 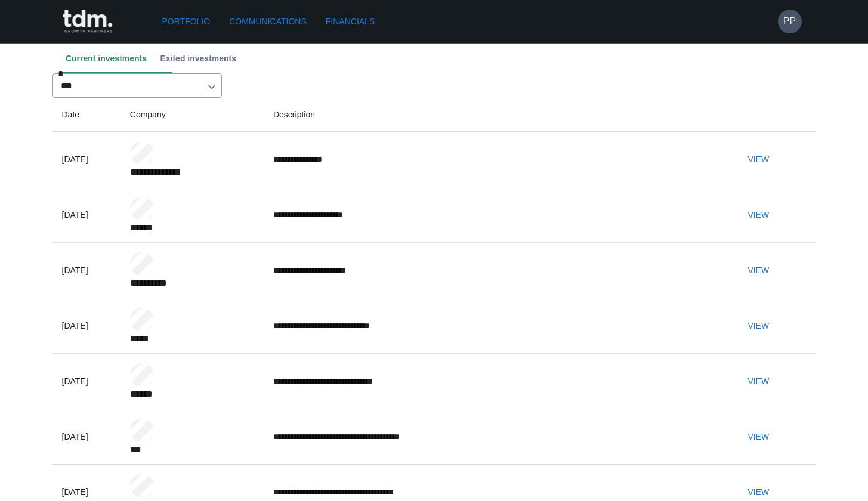 I want to click on a: Financials, so click(x=350, y=21).